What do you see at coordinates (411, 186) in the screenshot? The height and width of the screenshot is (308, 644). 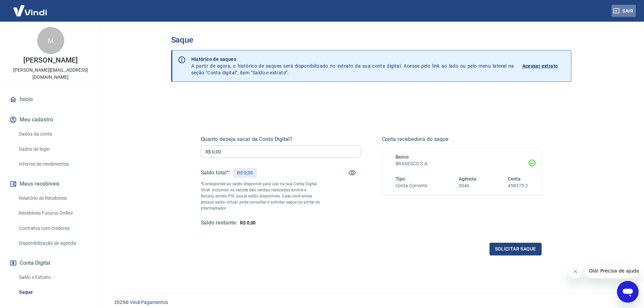 I see `h6: Conta Corrente` at bounding box center [411, 186].